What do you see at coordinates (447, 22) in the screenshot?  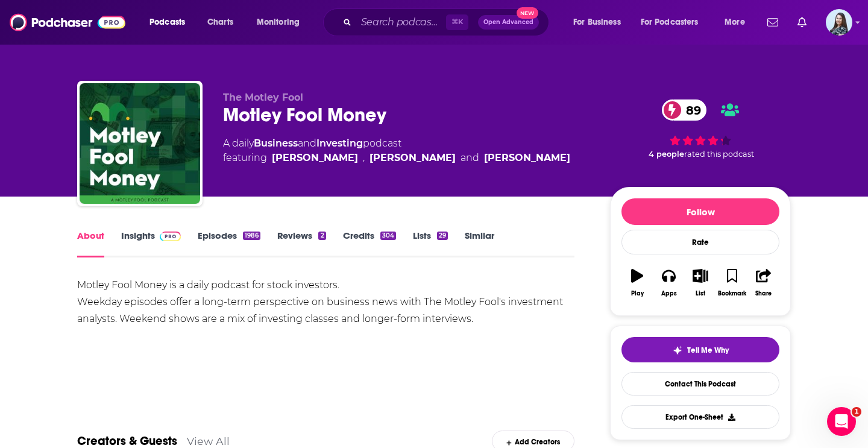 I see `div: Search podcasts, credits, & more...` at bounding box center [447, 22].